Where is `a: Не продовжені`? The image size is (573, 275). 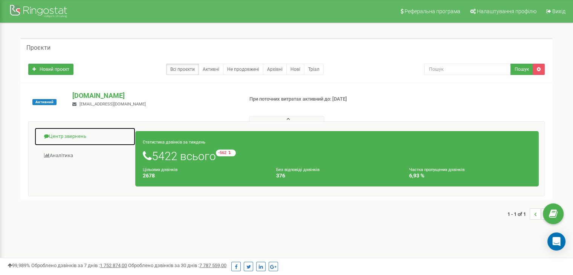
a: Не продовжені is located at coordinates (243, 69).